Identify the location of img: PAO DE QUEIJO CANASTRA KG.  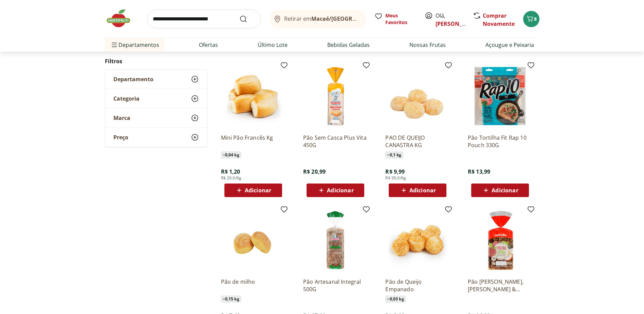
(418, 96).